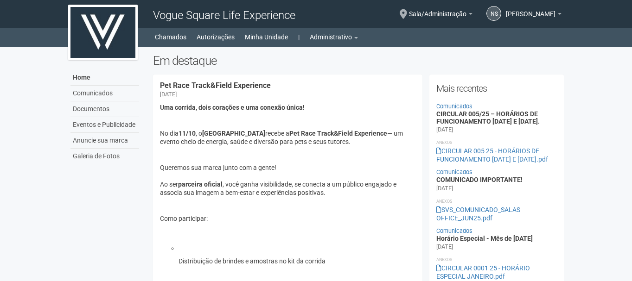 This screenshot has width=632, height=281. I want to click on h2: Em destaque, so click(358, 61).